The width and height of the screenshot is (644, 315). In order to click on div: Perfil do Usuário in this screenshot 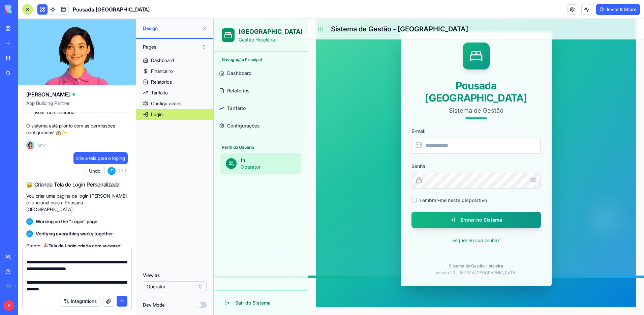, I will do `click(47, 128)`.